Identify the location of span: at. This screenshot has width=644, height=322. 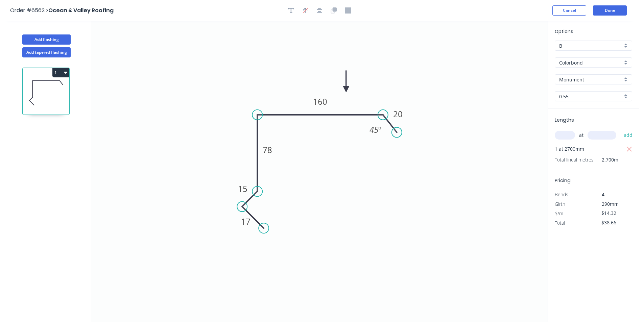
(582, 135).